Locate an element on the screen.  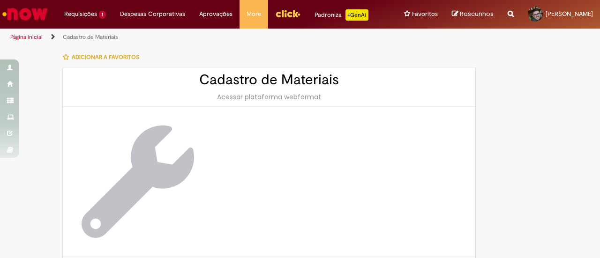
span: Adicionar a Favoritos is located at coordinates (105, 57).